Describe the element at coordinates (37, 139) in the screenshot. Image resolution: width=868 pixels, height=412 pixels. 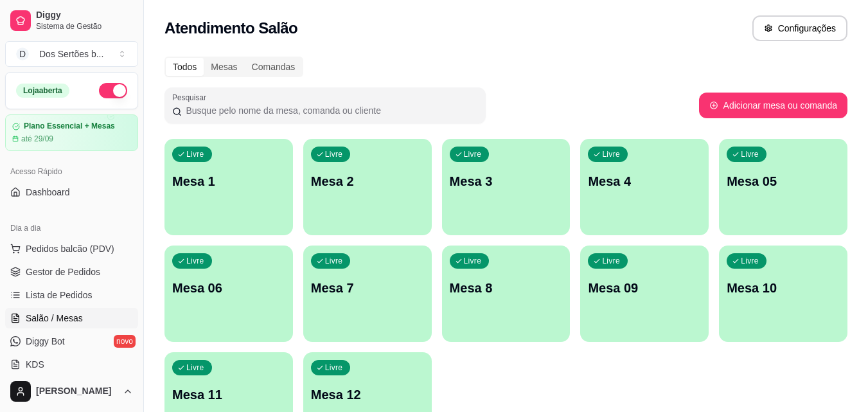
I see `article: até 29/09` at that location.